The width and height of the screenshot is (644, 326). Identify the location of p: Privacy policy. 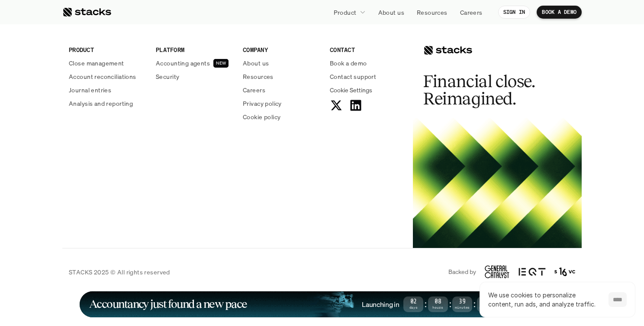
(263, 103).